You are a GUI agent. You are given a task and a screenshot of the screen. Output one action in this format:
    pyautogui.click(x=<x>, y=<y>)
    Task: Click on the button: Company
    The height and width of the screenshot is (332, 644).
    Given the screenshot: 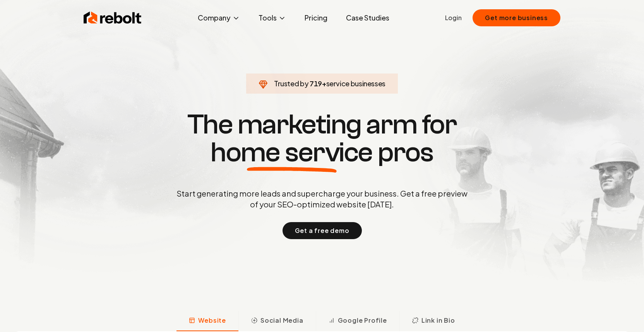 What is the action you would take?
    pyautogui.click(x=219, y=18)
    